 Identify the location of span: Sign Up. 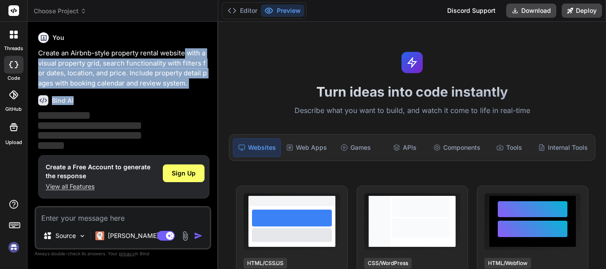
(184, 174).